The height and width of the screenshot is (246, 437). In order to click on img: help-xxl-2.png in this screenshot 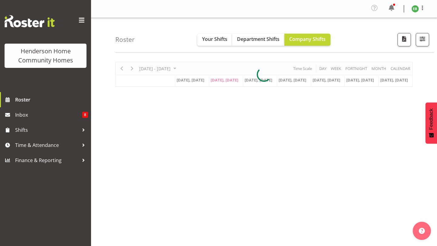, I will do `click(422, 231)`.